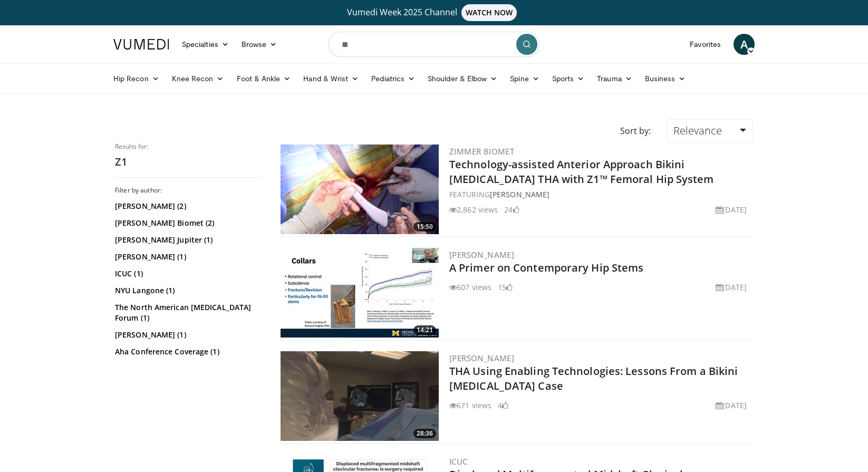 The height and width of the screenshot is (472, 868). What do you see at coordinates (189, 191) in the screenshot?
I see `h3: Filter by author:` at bounding box center [189, 191].